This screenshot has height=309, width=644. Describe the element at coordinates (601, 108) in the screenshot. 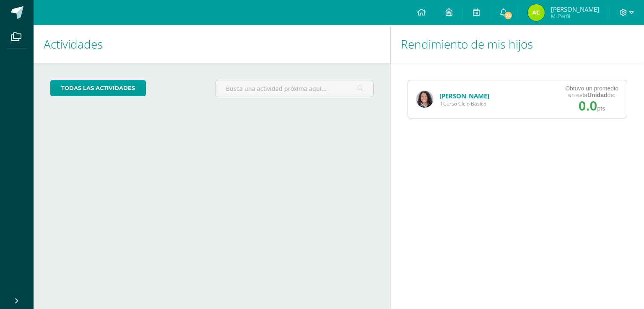

I see `span: pts` at that location.